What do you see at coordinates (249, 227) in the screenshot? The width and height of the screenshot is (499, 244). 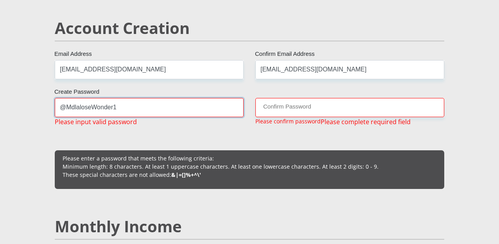 I see `h2: Monthly Income` at bounding box center [249, 227].